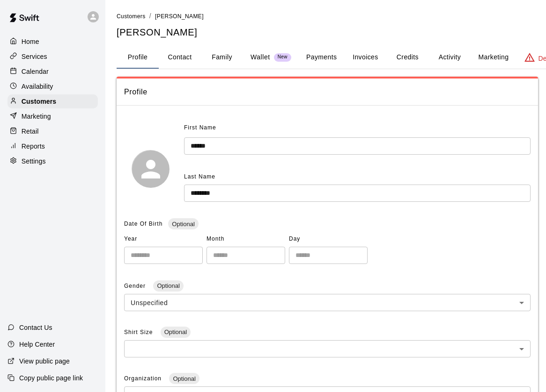 Image resolution: width=546 pixels, height=392 pixels. I want to click on p: Home, so click(31, 42).